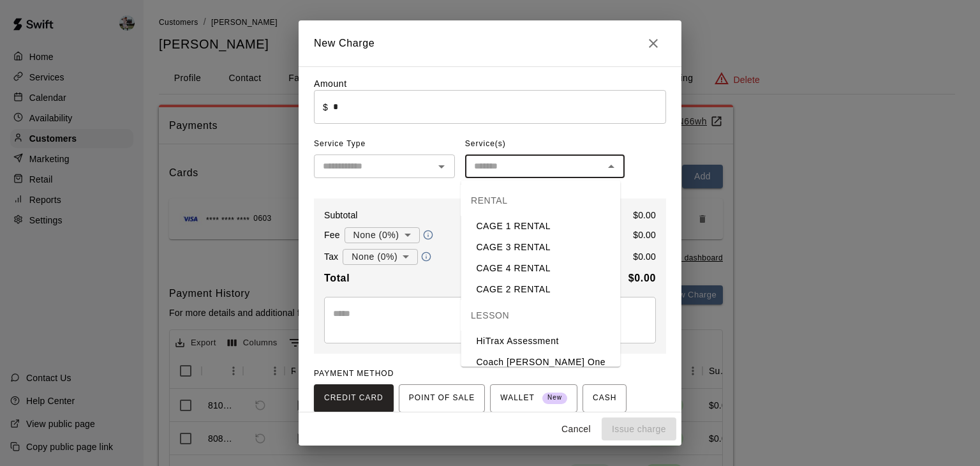 This screenshot has height=466, width=980. Describe the element at coordinates (540, 289) in the screenshot. I see `li: CAGE 2 RENTAL` at that location.